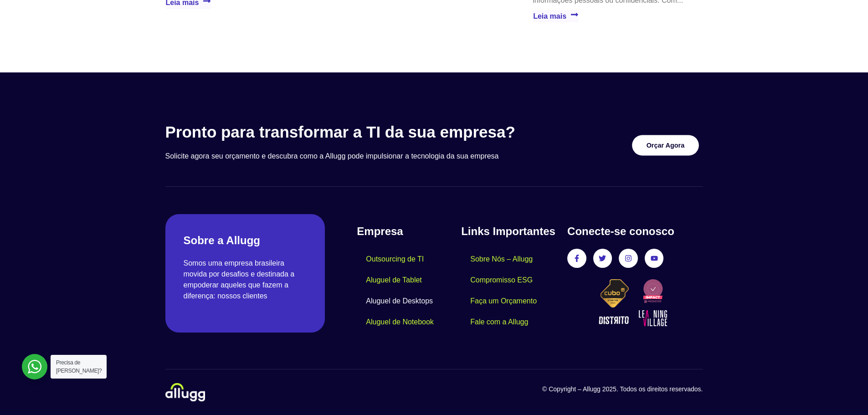 This screenshot has width=868, height=415. Describe the element at coordinates (503, 301) in the screenshot. I see `a: Faça um Orçamento` at that location.